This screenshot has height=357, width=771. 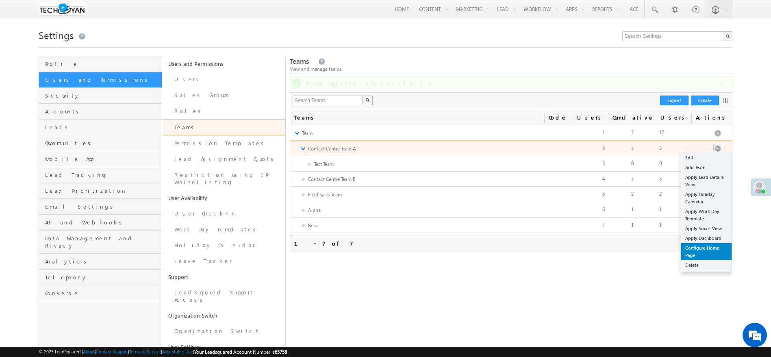 What do you see at coordinates (100, 143) in the screenshot?
I see `a: Opportunities` at bounding box center [100, 143].